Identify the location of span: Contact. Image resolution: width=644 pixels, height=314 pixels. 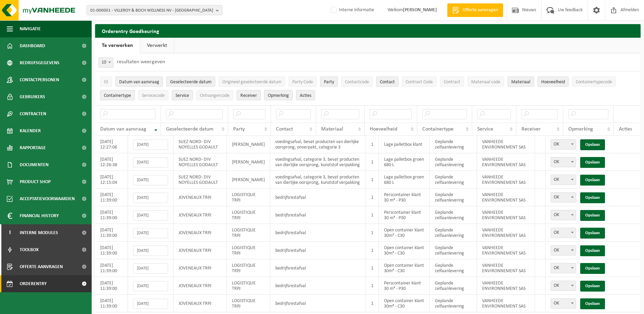
(387, 82).